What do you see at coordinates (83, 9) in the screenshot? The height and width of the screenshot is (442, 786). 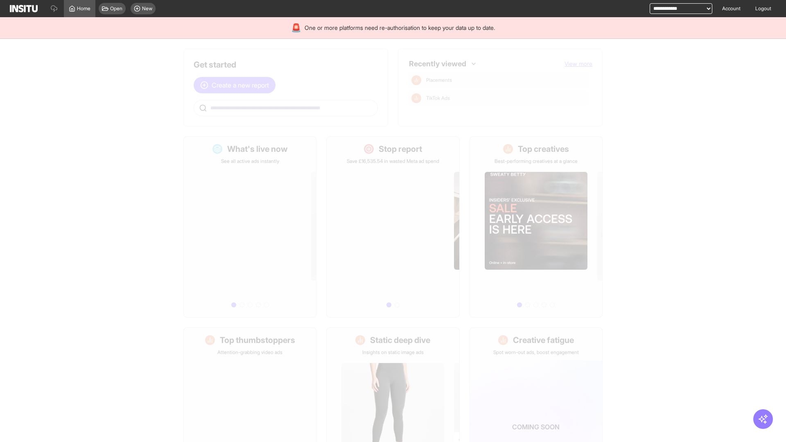 I see `span: Home` at bounding box center [83, 9].